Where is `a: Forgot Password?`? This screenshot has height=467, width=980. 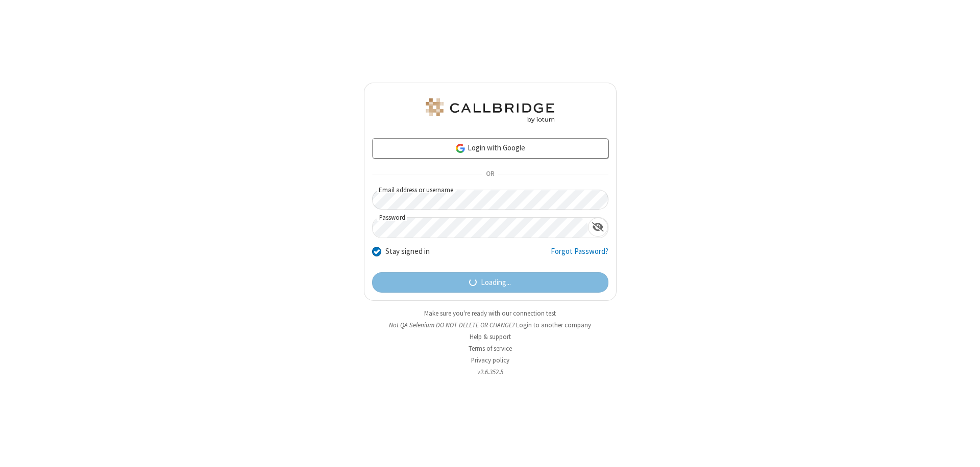 a: Forgot Password? is located at coordinates (579, 256).